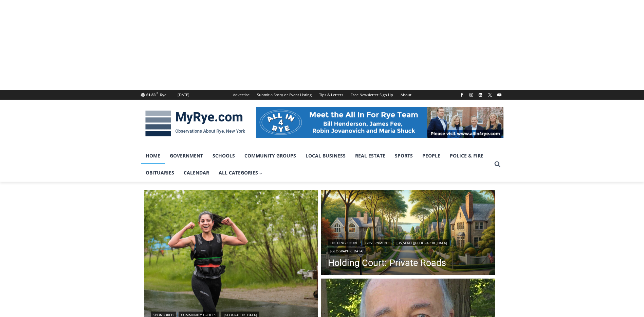  What do you see at coordinates (370, 156) in the screenshot?
I see `a: Real Estate` at bounding box center [370, 156].